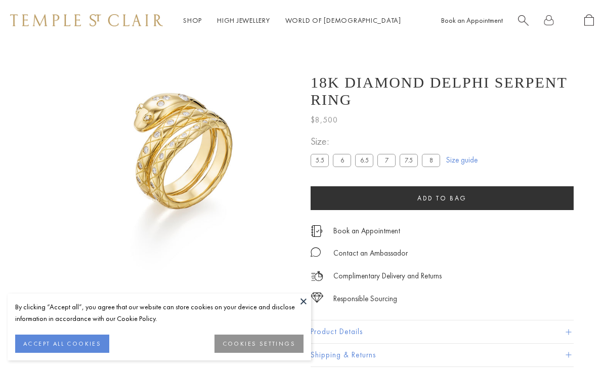 The height and width of the screenshot is (368, 604). What do you see at coordinates (243, 20) in the screenshot?
I see `a: High JewelleryHigh Jewellery` at bounding box center [243, 20].